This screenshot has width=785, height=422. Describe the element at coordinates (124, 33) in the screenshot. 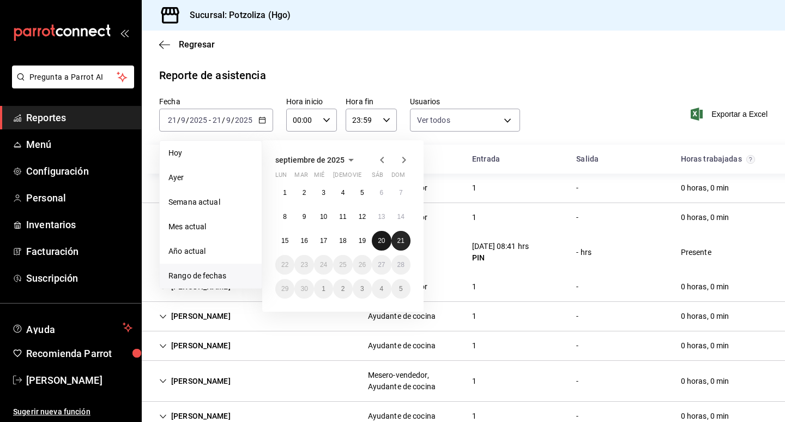

I see `button: open_drawer_menu` at that location.